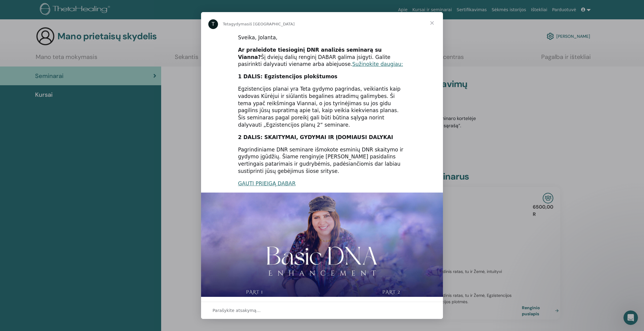  What do you see at coordinates (378, 64) in the screenshot?
I see `a: Sužinokite daugiau:` at bounding box center [378, 64].